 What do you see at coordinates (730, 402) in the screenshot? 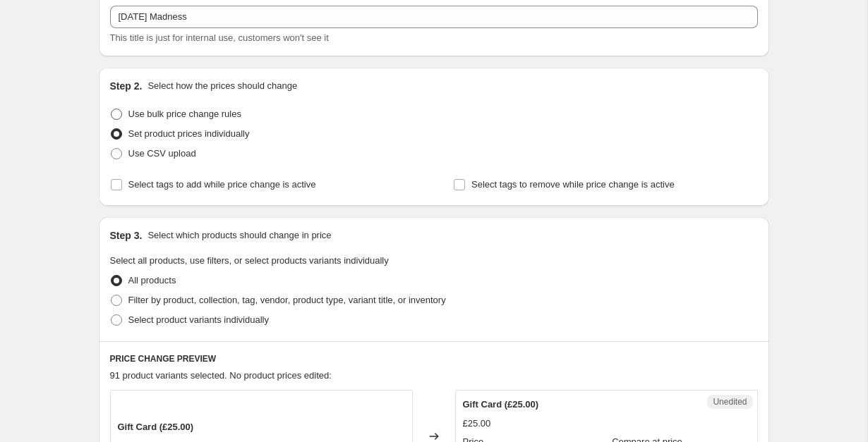
I see `span: Unedited` at bounding box center [730, 402].